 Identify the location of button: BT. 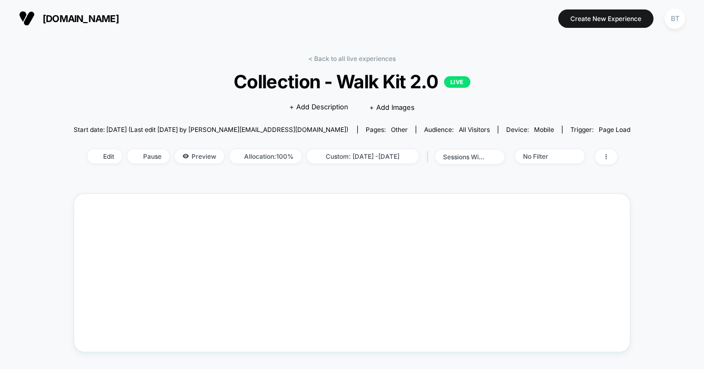
(674, 18).